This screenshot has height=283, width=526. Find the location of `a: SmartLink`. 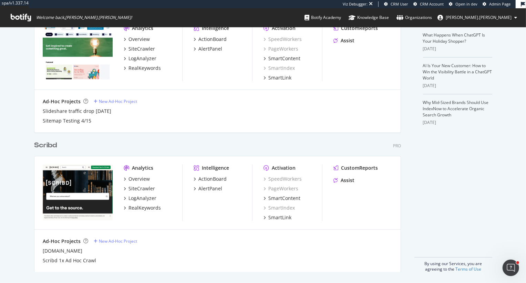

a: SmartLink is located at coordinates (277, 78).